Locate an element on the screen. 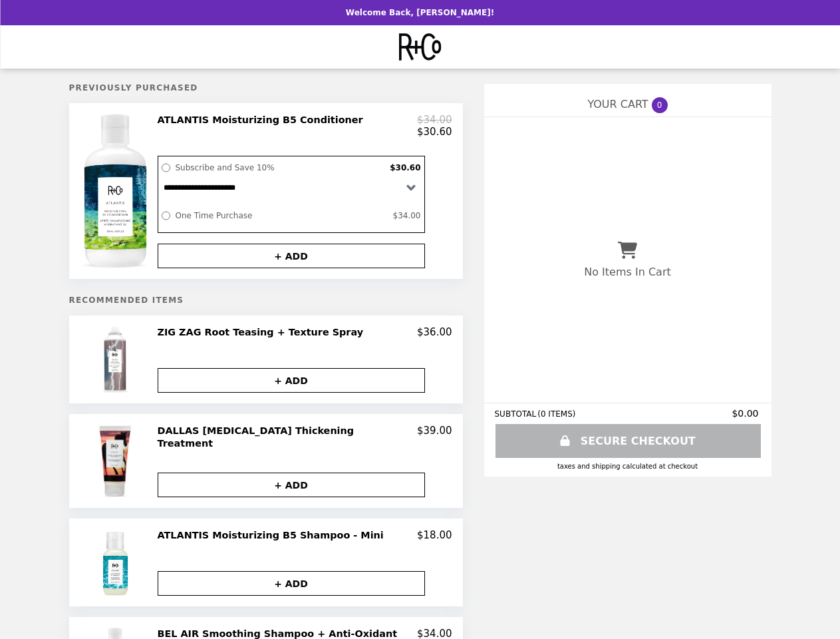 The height and width of the screenshot is (639, 840). p: $18.00 is located at coordinates (434, 535).